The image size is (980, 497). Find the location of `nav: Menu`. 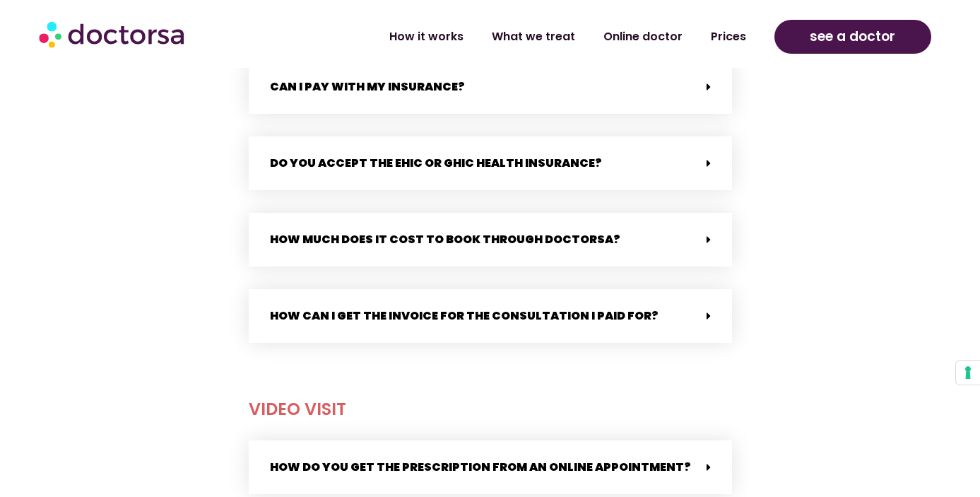

nav: Menu is located at coordinates (510, 37).